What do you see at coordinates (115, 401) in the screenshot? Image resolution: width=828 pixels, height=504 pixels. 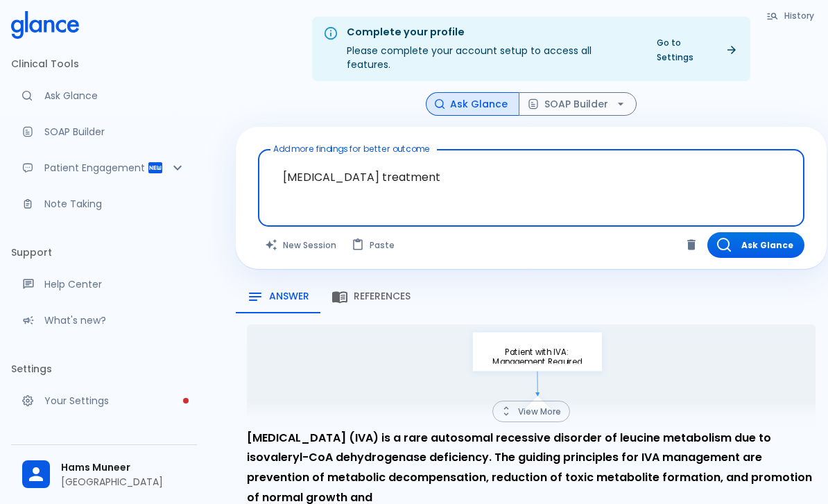 I see `p: Your Settings` at bounding box center [115, 401].